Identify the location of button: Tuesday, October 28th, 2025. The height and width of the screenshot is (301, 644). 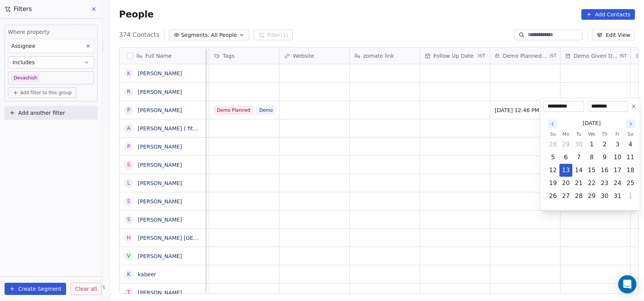
(579, 197).